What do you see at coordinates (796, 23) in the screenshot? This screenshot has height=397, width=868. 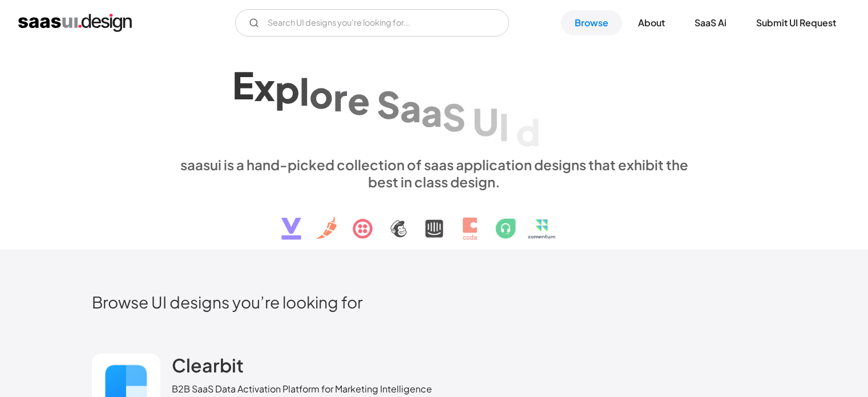 I see `a: Submit UI Request` at bounding box center [796, 23].